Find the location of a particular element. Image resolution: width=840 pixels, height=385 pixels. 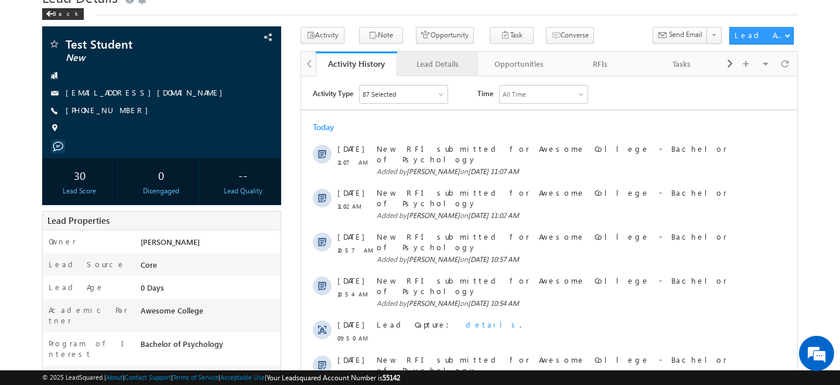

div: 30 is located at coordinates (80, 175).